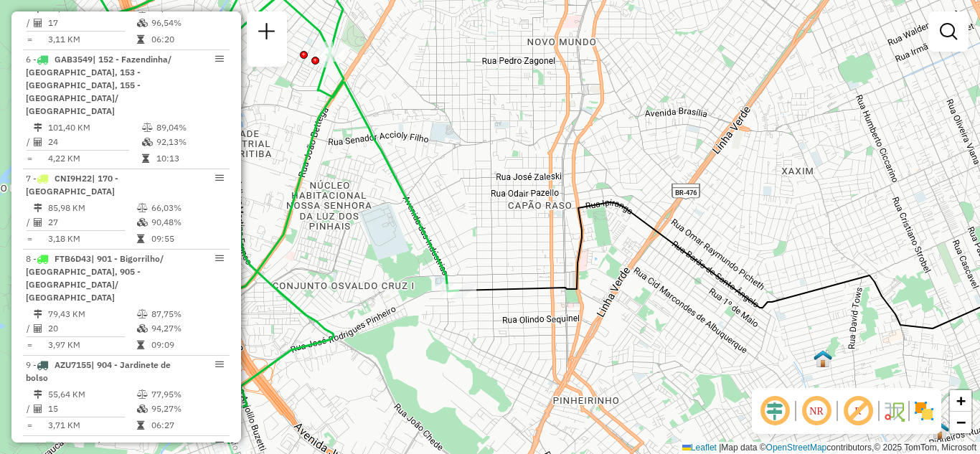  Describe the element at coordinates (94, 277) in the screenshot. I see `span: 8 -` at that location.